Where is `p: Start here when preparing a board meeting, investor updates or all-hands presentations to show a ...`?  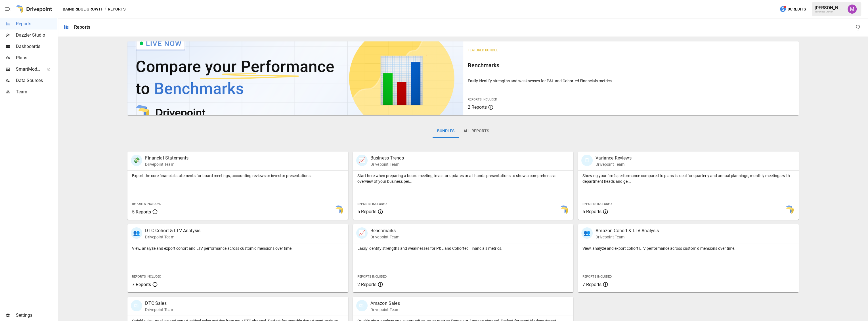 p: Start here when preparing a board meeting, investor updates or all-hands presentations to show a ... is located at coordinates (463, 178).